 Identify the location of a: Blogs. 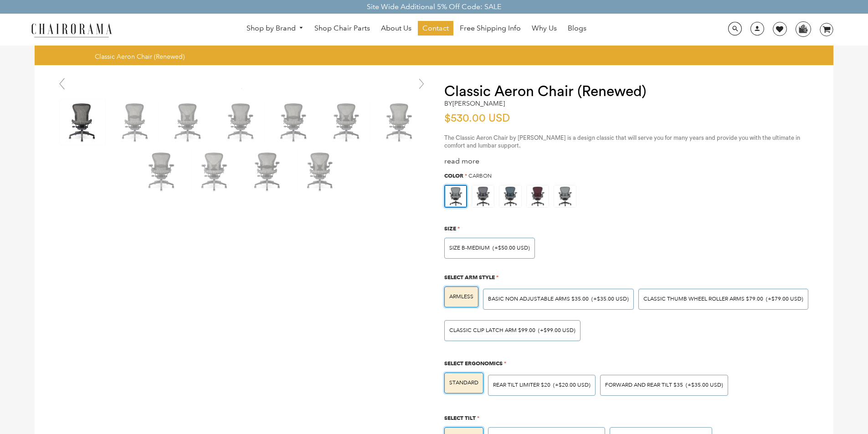
(577, 28).